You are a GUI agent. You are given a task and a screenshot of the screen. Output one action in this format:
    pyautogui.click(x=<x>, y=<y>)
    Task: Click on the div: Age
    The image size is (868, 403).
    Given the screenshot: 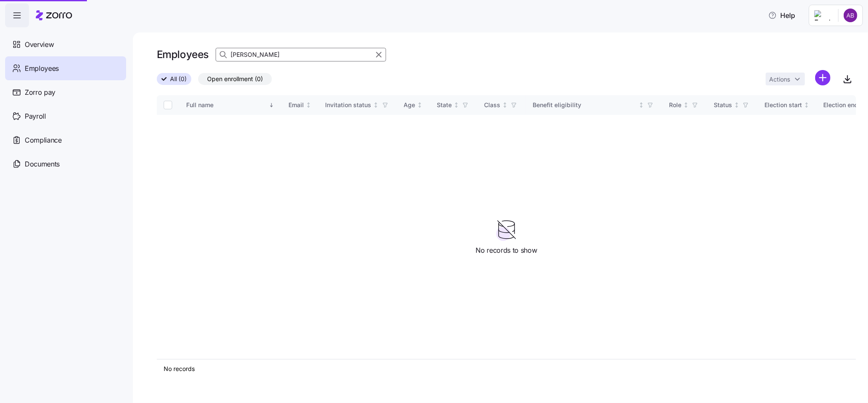 What is the action you would take?
    pyautogui.click(x=409, y=105)
    